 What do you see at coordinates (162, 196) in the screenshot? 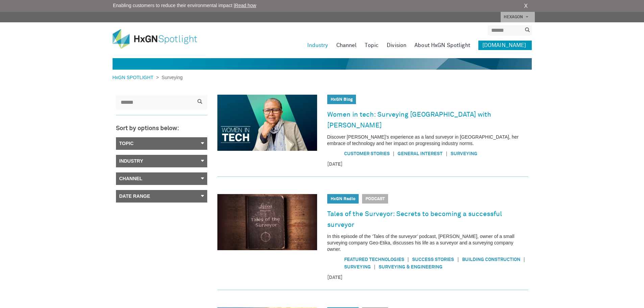
I see `a: Date Range` at bounding box center [162, 196].